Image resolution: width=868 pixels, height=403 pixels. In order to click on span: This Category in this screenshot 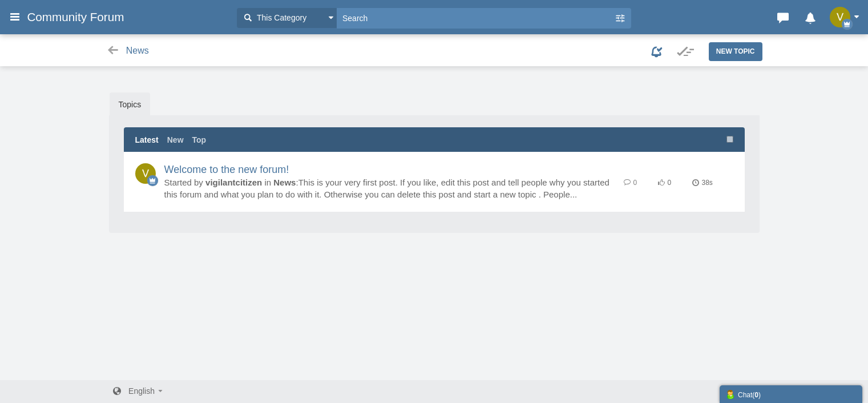, I will do `click(280, 18)`.